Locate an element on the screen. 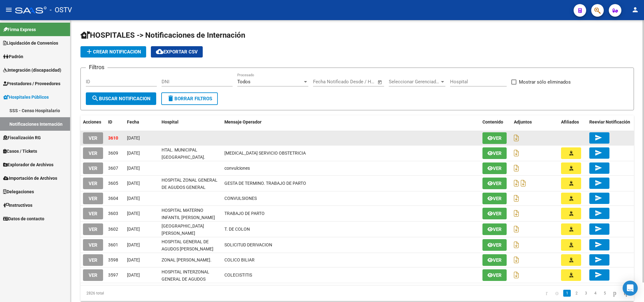 This screenshot has height=302, width=644. span: 3607 is located at coordinates (113, 168).